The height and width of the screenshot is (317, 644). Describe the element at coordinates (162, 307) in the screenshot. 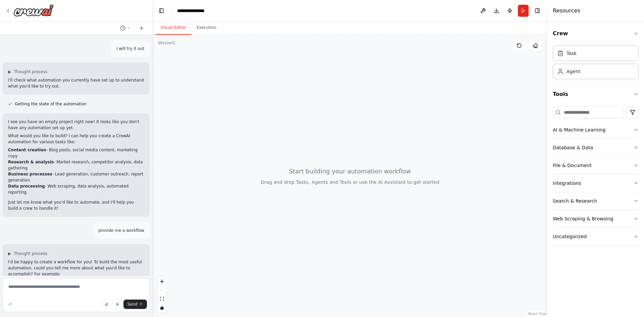

I see `button: toggle interactivity` at that location.